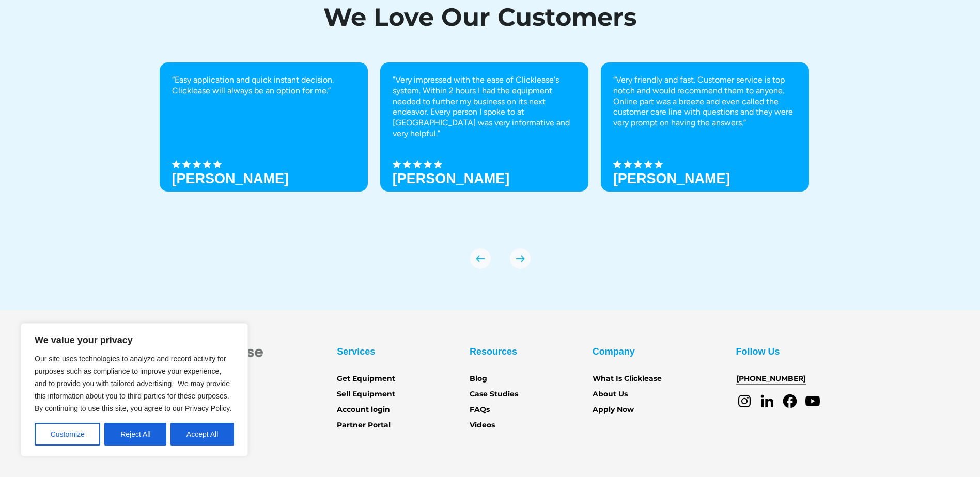 The image size is (980, 477). I want to click on a: Sell Equipment, so click(366, 394).